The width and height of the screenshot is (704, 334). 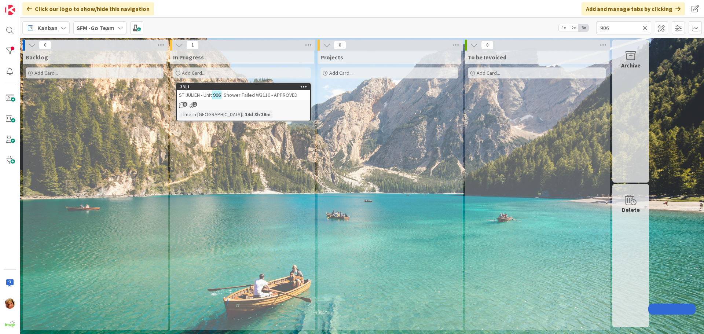 What do you see at coordinates (634, 9) in the screenshot?
I see `div: Add and manage tabs by clicking` at bounding box center [634, 9].